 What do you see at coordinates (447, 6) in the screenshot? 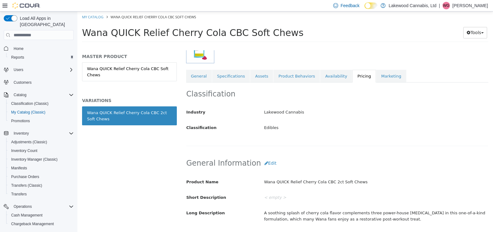
I see `span: WG` at bounding box center [447, 6].